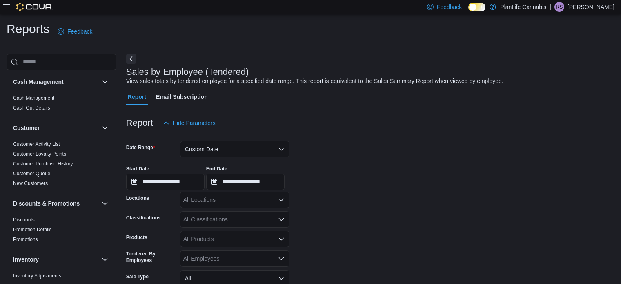 The width and height of the screenshot is (621, 284). What do you see at coordinates (61, 231) in the screenshot?
I see `div: Discounts & Promotions` at bounding box center [61, 231].